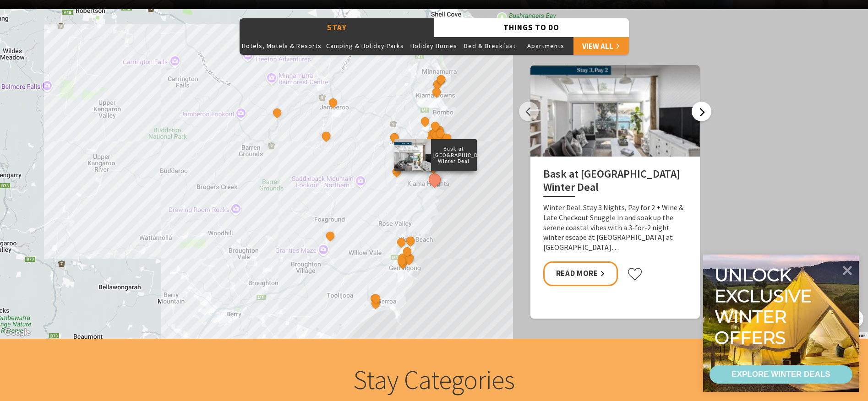 Image resolution: width=868 pixels, height=401 pixels. What do you see at coordinates (490, 46) in the screenshot?
I see `button: Bed & Breakfast` at bounding box center [490, 46].